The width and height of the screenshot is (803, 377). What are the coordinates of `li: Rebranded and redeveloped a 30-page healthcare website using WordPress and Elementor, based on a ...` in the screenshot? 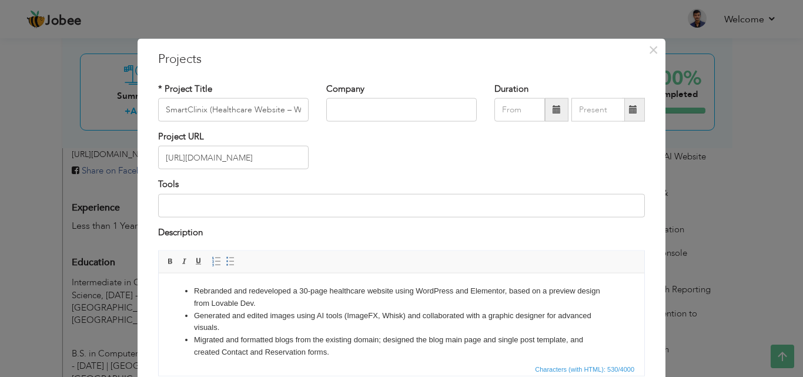 It's located at (243, 24).